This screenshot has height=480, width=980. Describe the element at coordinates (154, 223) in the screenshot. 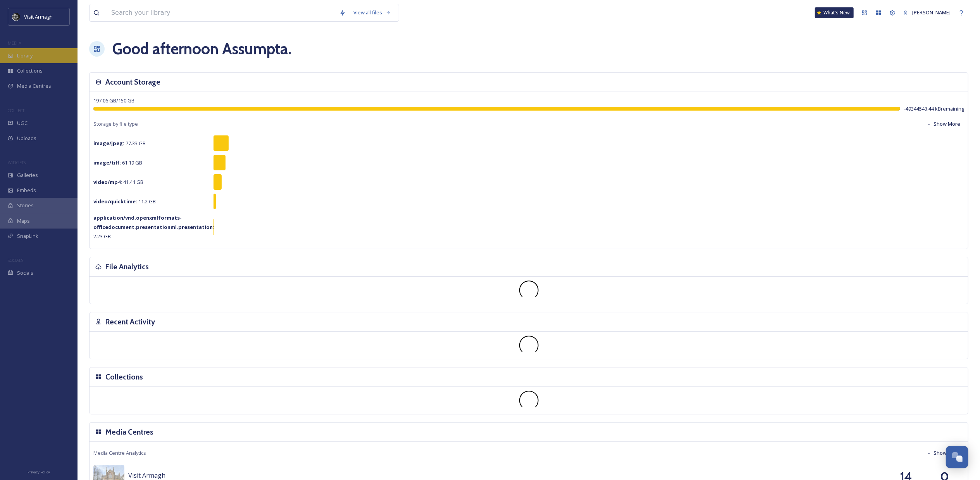

I see `strong: application/vnd.openxmlformats-officedocument.presentationml.presentation :` at that location.